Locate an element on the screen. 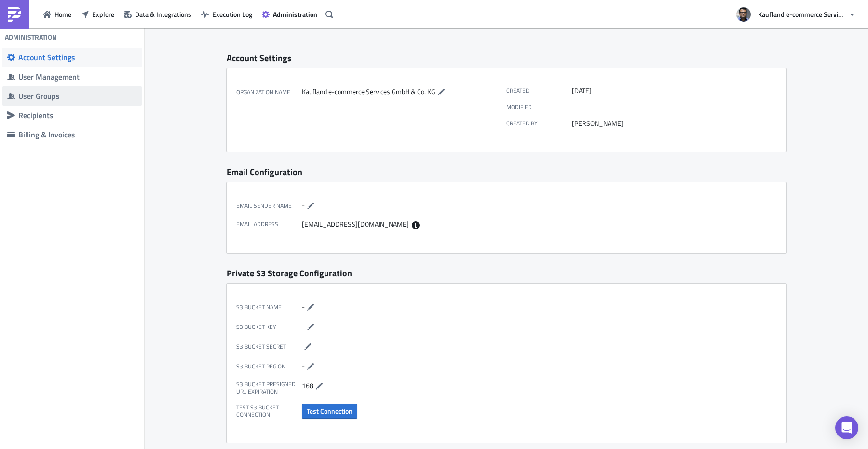  img: PushMetrics is located at coordinates (14, 14).